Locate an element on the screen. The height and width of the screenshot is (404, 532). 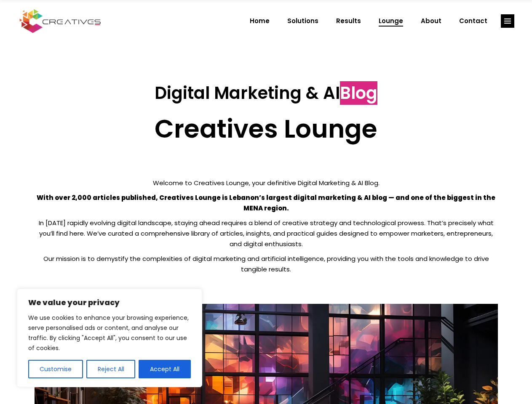
button: Customise is located at coordinates (56, 369).